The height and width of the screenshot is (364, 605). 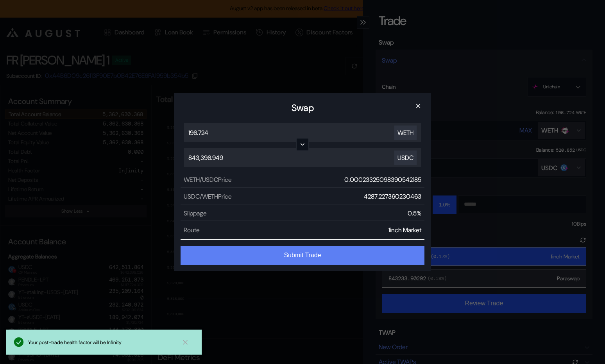 I want to click on button: close modal, so click(x=418, y=106).